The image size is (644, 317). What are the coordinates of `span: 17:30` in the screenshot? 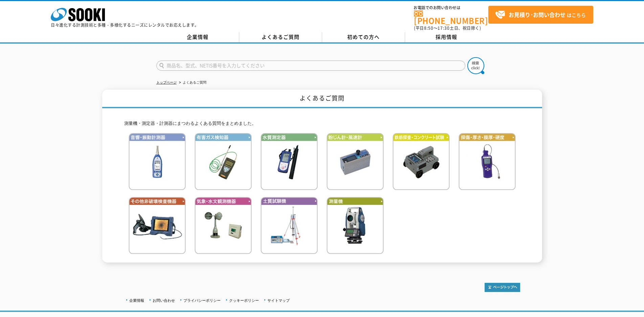 It's located at (444, 28).